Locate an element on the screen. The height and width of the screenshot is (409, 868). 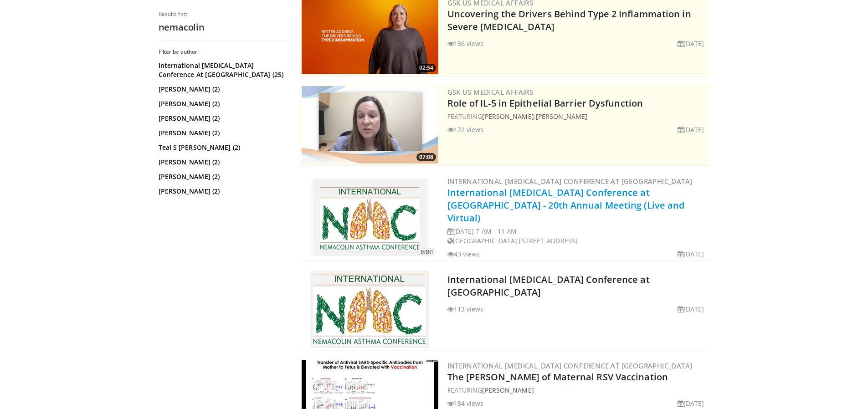
a: GSK US Medical Affairs is located at coordinates (490, 92).